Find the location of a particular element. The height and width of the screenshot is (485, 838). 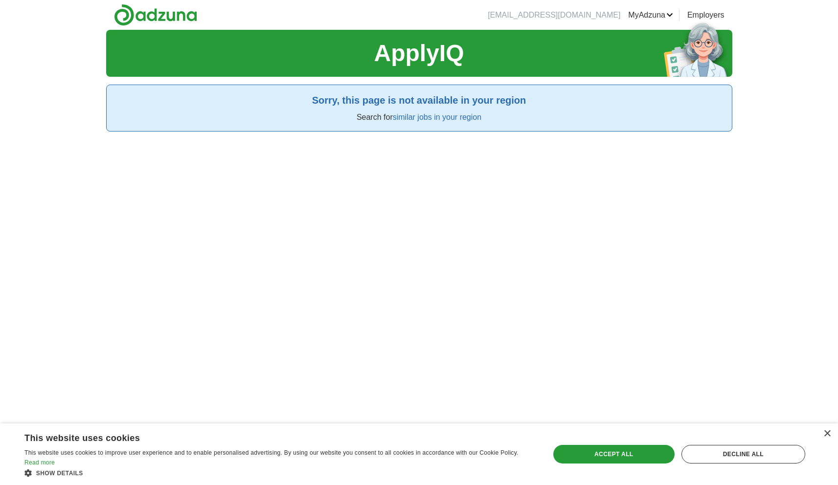

span: Show details is located at coordinates (60, 474).